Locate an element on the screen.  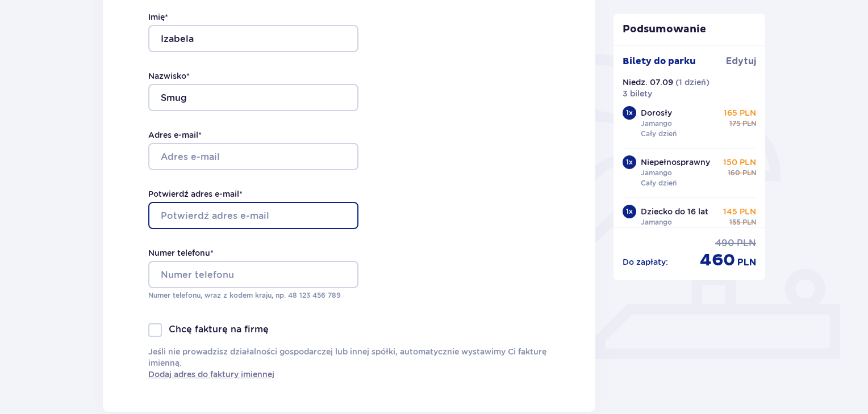
p: 150 PLN is located at coordinates (740, 162).